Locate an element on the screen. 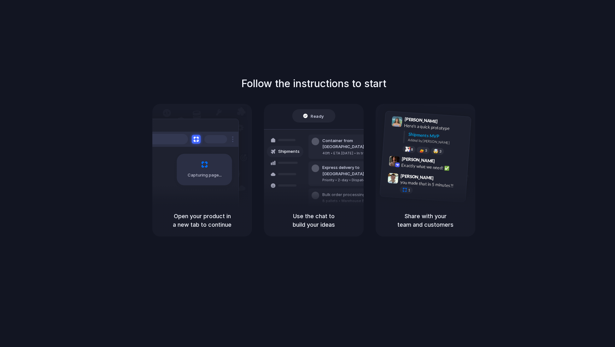 Image resolution: width=615 pixels, height=347 pixels. div: 8 pallets • Warehouse B • Packed is located at coordinates (352, 201).